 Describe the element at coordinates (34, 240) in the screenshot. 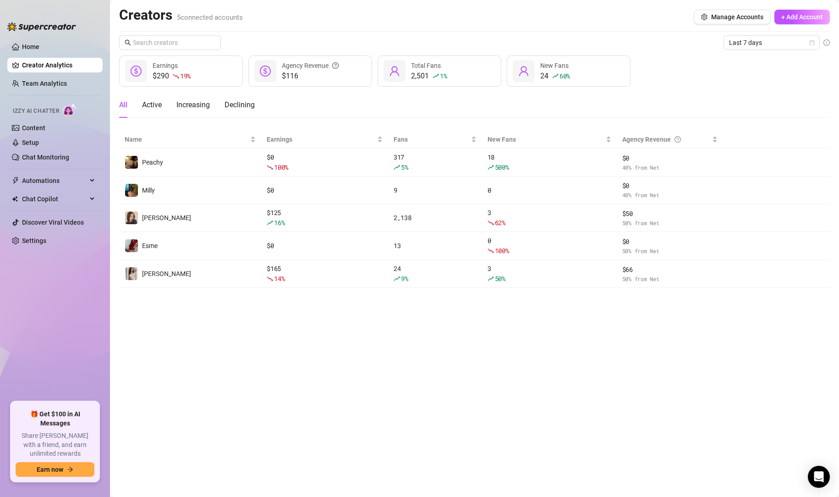

I see `a: Settings` at that location.